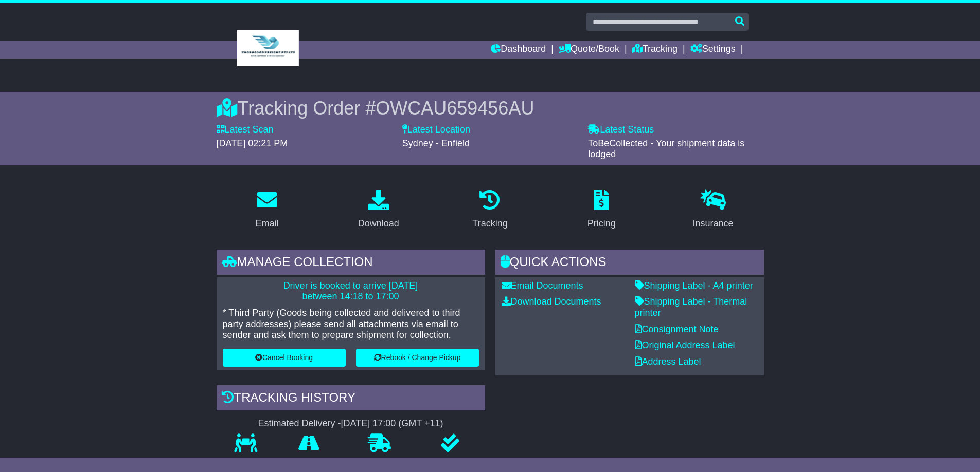 This screenshot has height=472, width=980. Describe the element at coordinates (351, 264) in the screenshot. I see `div: Manage collection` at that location.